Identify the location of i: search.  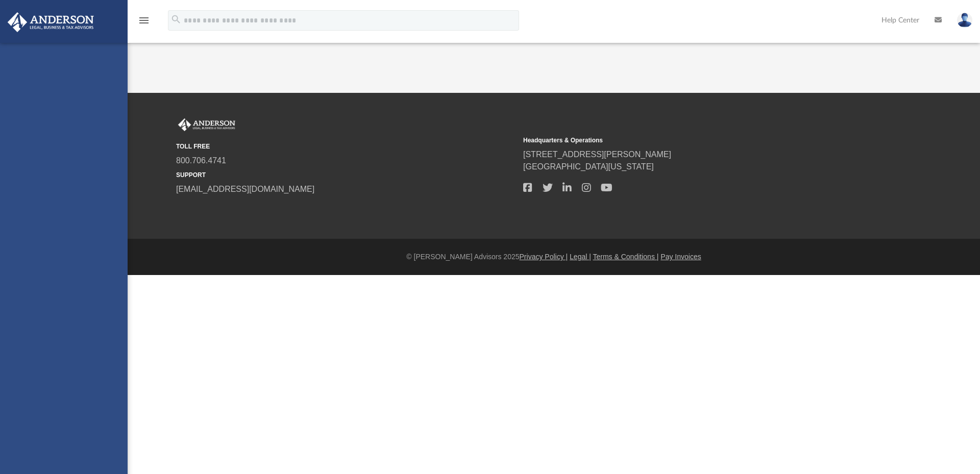
(176, 19).